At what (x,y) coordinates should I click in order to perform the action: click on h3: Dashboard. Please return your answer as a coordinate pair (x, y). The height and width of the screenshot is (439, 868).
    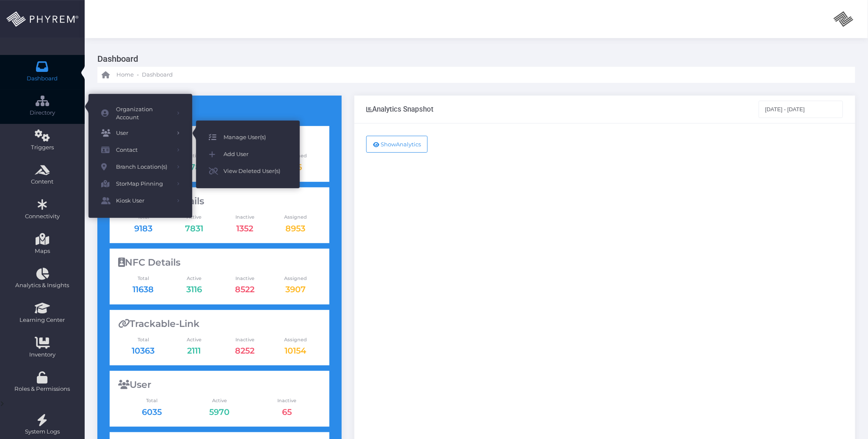
    Looking at the image, I should click on (473, 59).